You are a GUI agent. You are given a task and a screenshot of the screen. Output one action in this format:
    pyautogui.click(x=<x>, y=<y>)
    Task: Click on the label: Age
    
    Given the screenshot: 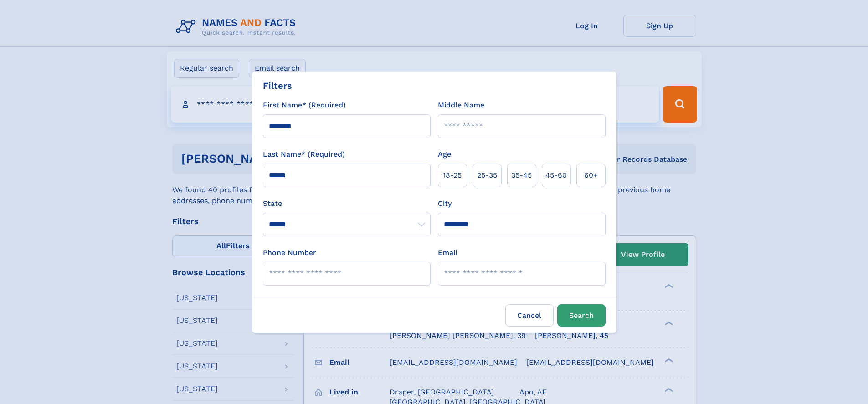 What is the action you would take?
    pyautogui.click(x=445, y=154)
    